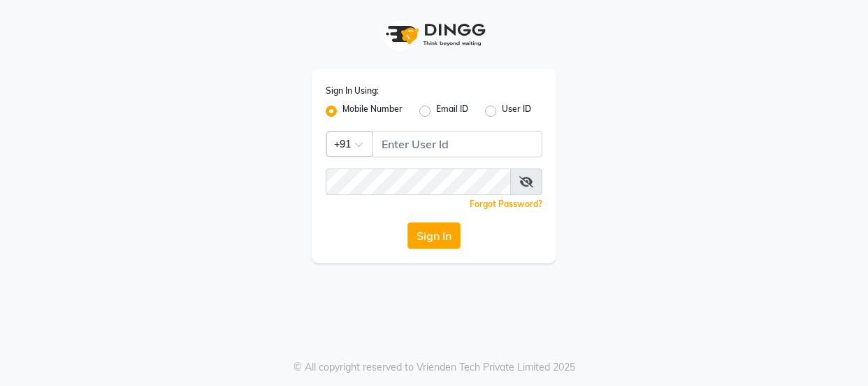 The image size is (868, 386). Describe the element at coordinates (452, 111) in the screenshot. I see `label: Email ID` at that location.